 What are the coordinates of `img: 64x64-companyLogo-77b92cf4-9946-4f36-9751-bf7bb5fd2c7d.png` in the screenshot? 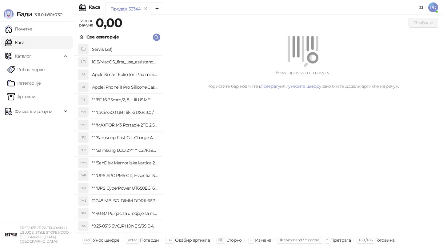 It's located at (11, 234).